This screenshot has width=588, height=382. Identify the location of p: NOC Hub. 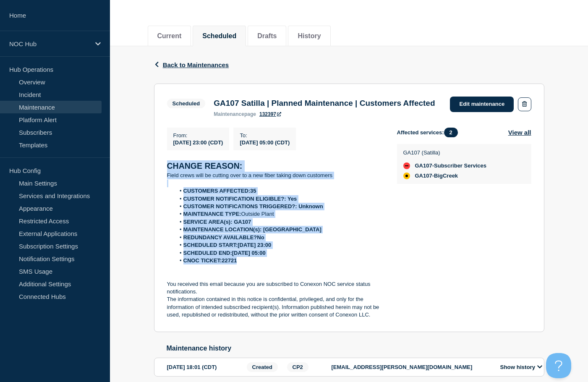
(50, 44).